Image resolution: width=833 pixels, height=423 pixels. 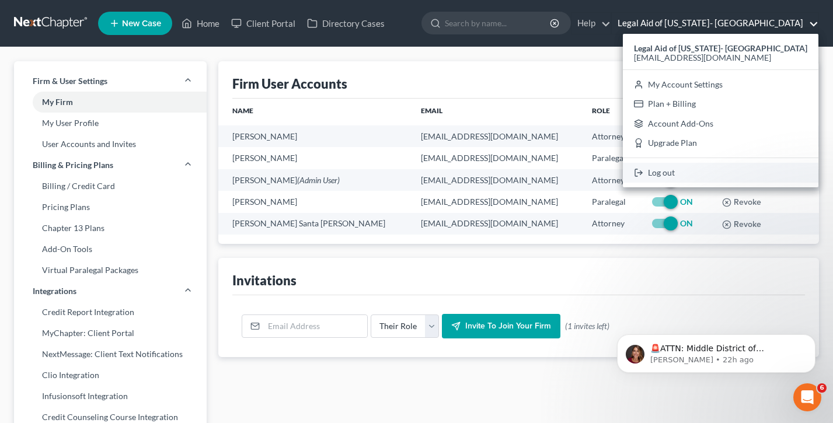 I want to click on a: My Account Settings, so click(x=720, y=85).